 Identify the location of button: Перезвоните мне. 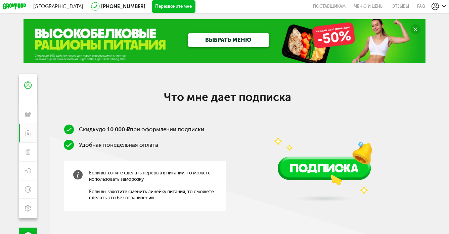
(174, 6).